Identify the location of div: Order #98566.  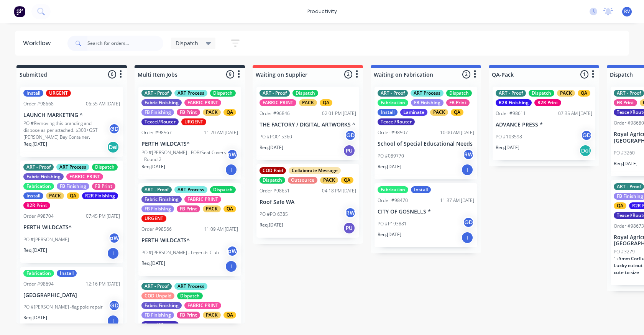
(157, 229).